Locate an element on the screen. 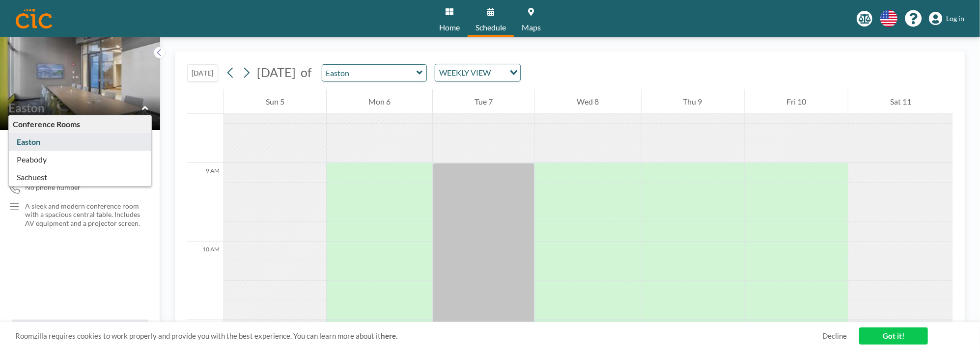 This screenshot has width=980, height=350. span: Maps is located at coordinates (531, 27).